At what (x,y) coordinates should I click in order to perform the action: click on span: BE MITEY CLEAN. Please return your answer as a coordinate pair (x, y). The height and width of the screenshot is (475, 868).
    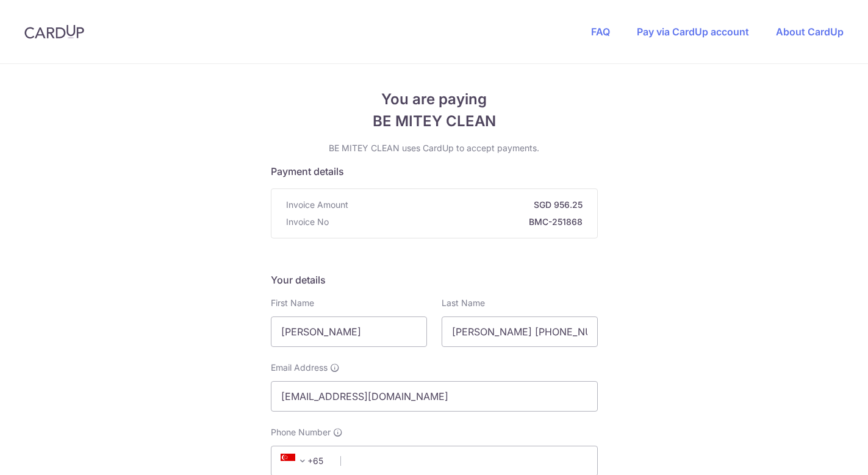
    Looking at the image, I should click on (435, 121).